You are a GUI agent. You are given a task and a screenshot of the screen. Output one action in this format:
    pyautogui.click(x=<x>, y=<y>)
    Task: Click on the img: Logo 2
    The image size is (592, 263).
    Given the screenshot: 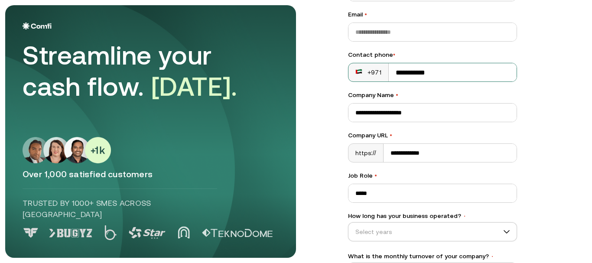 What is the action you would take?
    pyautogui.click(x=110, y=233)
    